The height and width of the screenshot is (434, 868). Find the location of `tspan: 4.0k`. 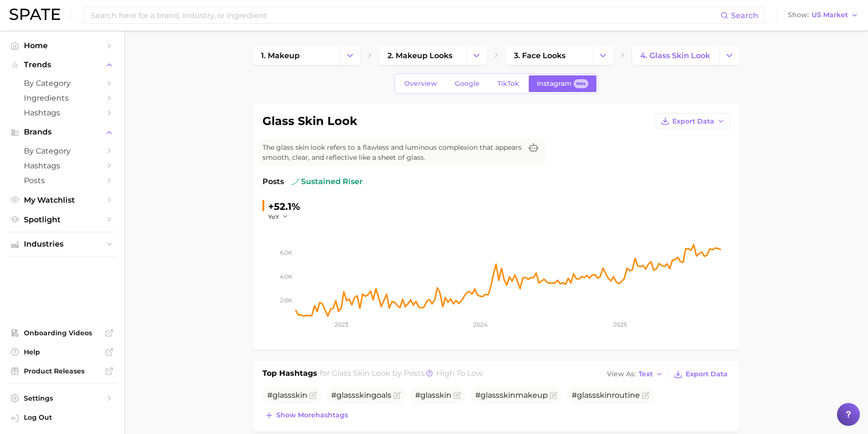

tspan: 4.0k is located at coordinates (286, 276).